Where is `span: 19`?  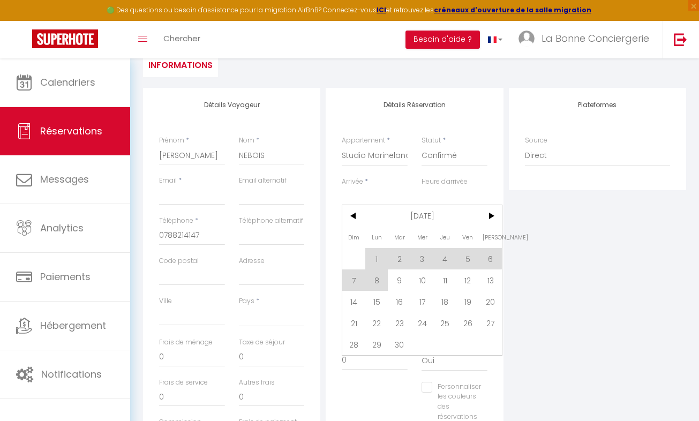
span: 19 is located at coordinates (468, 302).